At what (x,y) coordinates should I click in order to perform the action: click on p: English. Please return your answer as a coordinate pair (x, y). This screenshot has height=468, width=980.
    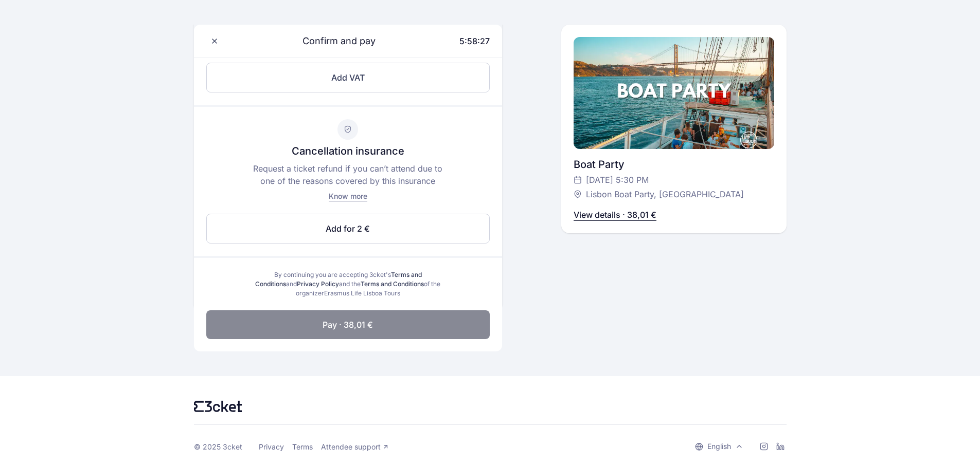
    Looking at the image, I should click on (719, 446).